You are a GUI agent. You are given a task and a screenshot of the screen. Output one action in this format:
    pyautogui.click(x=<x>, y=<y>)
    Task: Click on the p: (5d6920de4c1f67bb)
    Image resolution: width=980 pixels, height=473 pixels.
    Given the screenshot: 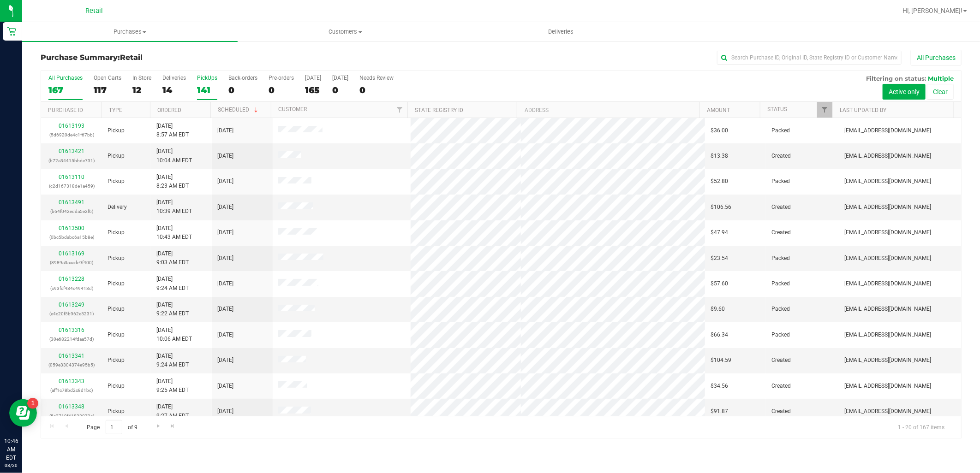 What is the action you would take?
    pyautogui.click(x=71, y=135)
    